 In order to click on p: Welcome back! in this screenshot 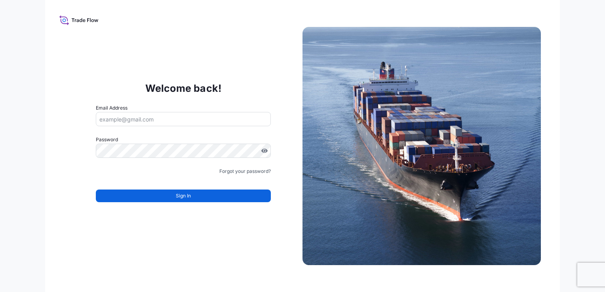, I will do `click(183, 88)`.